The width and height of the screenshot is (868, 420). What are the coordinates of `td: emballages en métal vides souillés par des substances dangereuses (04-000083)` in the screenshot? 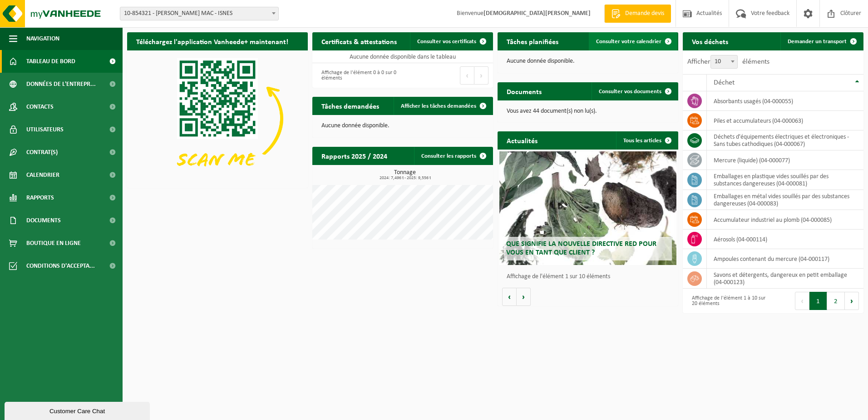 It's located at (785, 200).